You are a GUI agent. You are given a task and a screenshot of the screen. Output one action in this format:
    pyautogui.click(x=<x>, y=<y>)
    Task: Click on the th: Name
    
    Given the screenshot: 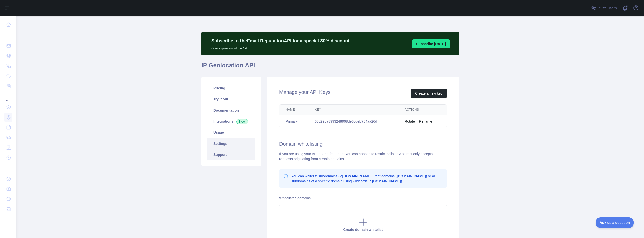 What is the action you would take?
    pyautogui.click(x=294, y=110)
    